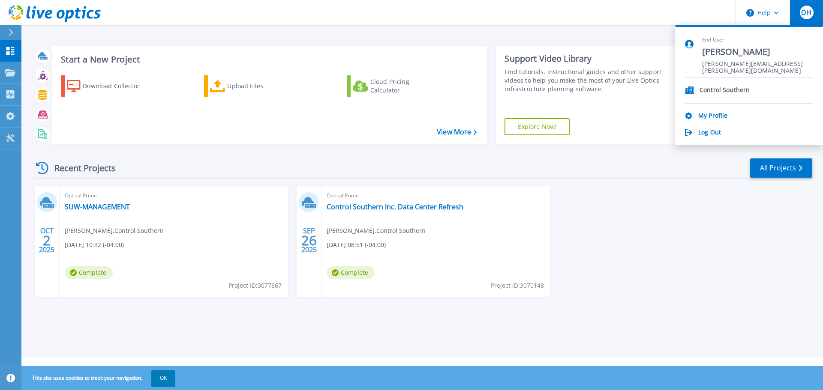 This screenshot has height=390, width=823. What do you see at coordinates (806, 12) in the screenshot?
I see `span: DH` at bounding box center [806, 12].